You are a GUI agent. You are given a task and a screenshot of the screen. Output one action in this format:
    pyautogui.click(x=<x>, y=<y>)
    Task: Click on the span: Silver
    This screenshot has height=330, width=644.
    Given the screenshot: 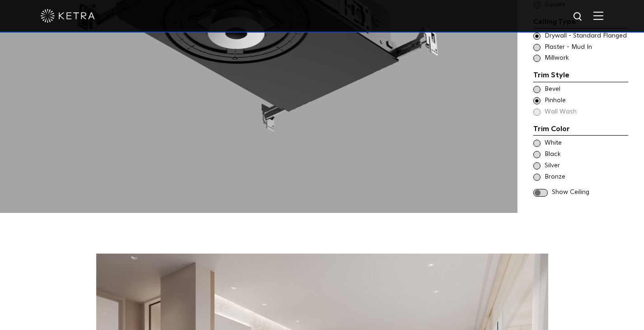 What is the action you would take?
    pyautogui.click(x=586, y=166)
    